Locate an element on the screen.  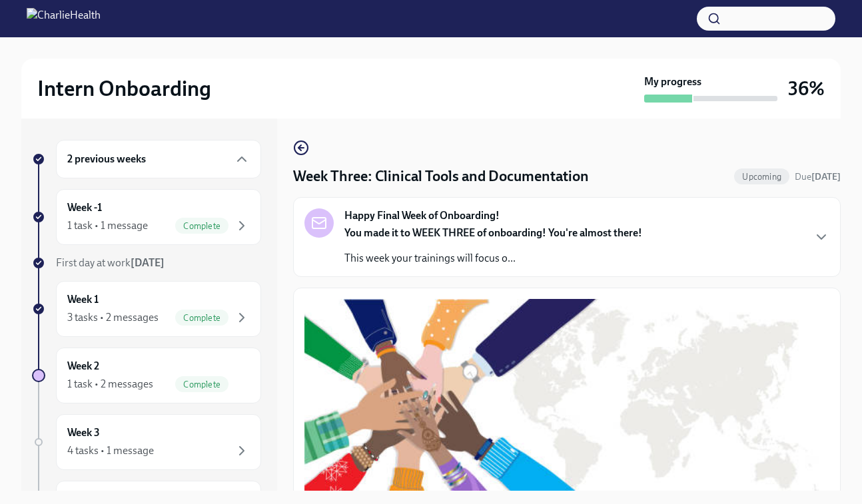
p: This week your trainings will focus o... is located at coordinates (493, 258).